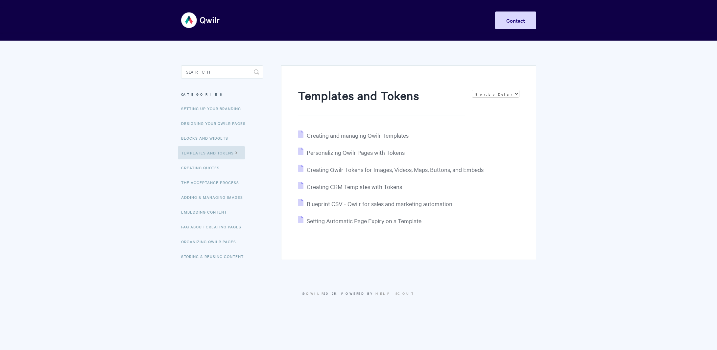 The width and height of the screenshot is (717, 350). I want to click on a: Adding & Managing Images, so click(214, 197).